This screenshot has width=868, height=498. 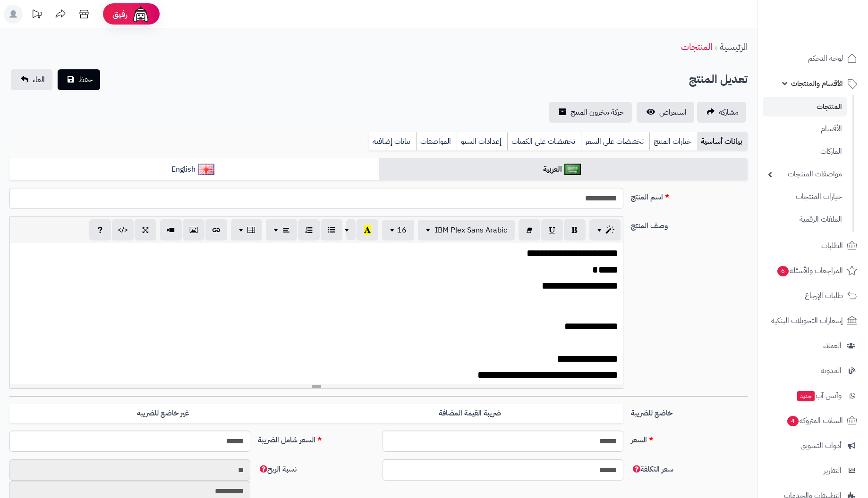 I want to click on label: اسم المنتج, so click(x=689, y=195).